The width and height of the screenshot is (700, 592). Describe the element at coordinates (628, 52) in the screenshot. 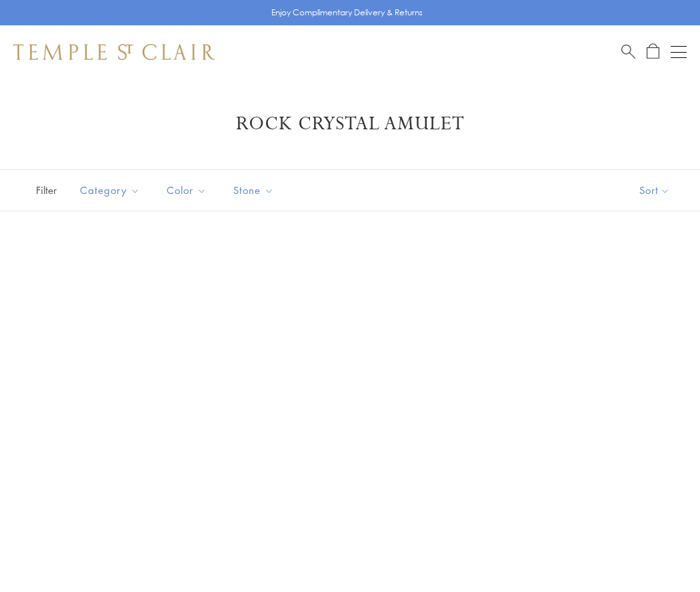

I see `a: Search` at that location.